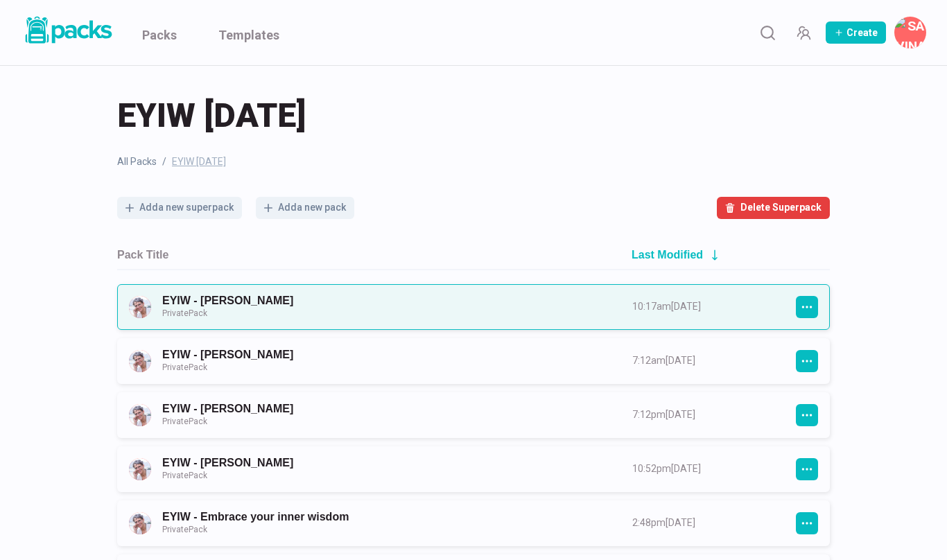 The width and height of the screenshot is (947, 560). What do you see at coordinates (67, 30) in the screenshot?
I see `img: Packs logo` at bounding box center [67, 30].